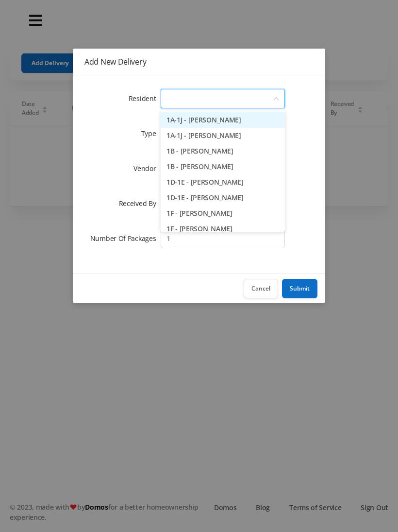 This screenshot has width=398, height=532. I want to click on label: Vendor, so click(147, 168).